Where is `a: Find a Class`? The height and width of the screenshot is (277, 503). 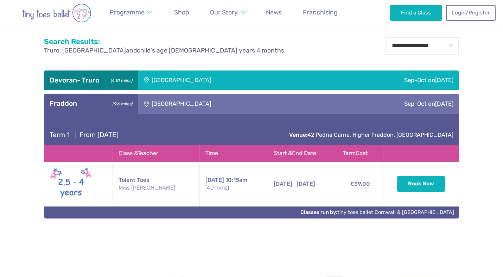 a: Find a Class is located at coordinates (416, 13).